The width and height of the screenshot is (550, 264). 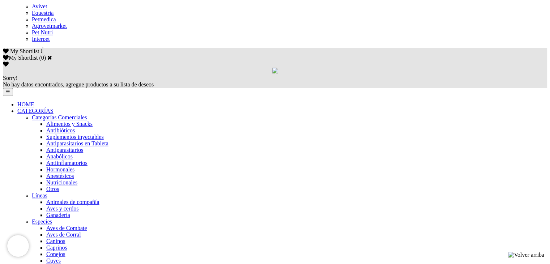 What do you see at coordinates (275, 71) in the screenshot?
I see `img: loading.gif` at bounding box center [275, 71].